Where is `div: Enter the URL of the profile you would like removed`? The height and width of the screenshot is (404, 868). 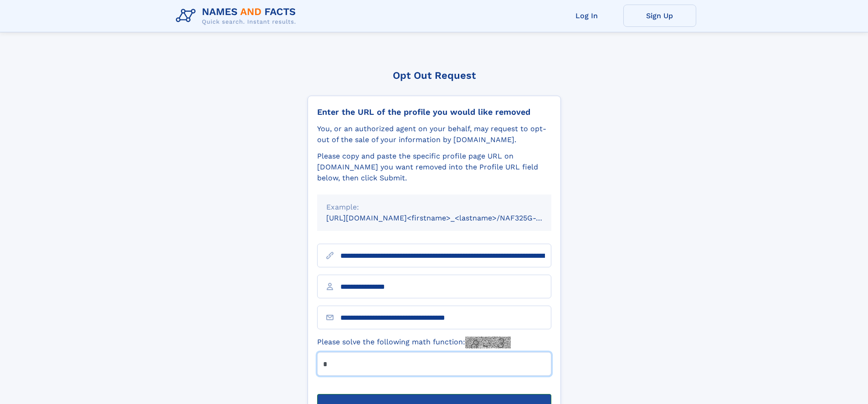 div: Enter the URL of the profile you would like removed is located at coordinates (434, 112).